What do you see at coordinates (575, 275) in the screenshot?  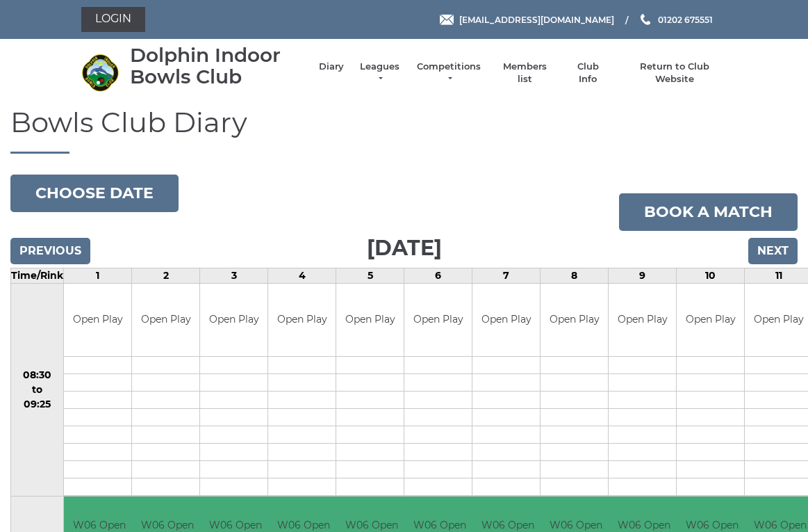 I see `td: 8` at bounding box center [575, 275].